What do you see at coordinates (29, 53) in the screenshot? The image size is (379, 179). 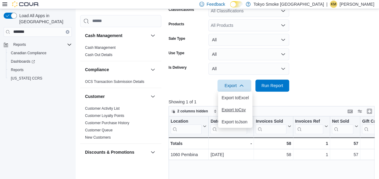 I see `a: Canadian Compliance` at bounding box center [29, 53].